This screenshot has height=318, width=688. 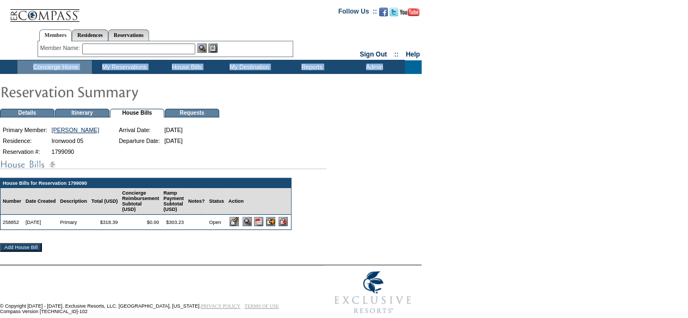 What do you see at coordinates (140, 222) in the screenshot?
I see `td: $0.00` at bounding box center [140, 222].